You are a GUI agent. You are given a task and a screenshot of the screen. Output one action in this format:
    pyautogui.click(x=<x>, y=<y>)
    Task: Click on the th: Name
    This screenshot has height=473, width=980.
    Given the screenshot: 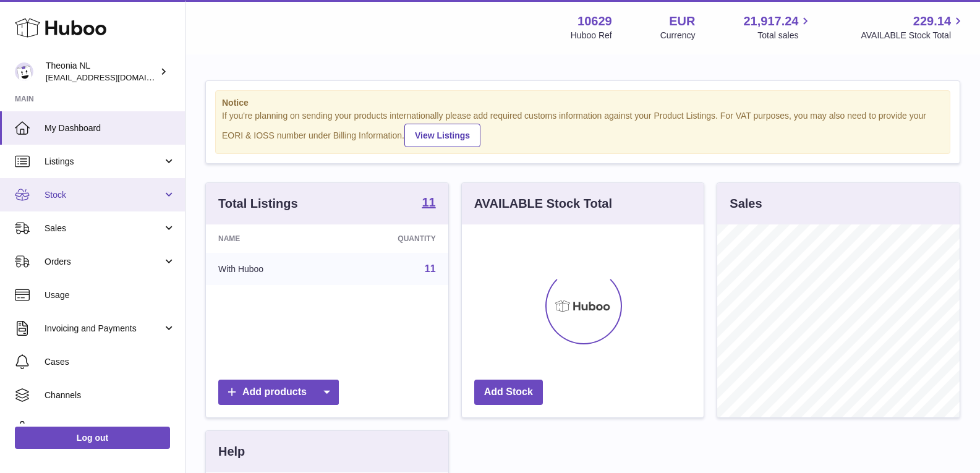 What is the action you would take?
    pyautogui.click(x=269, y=239)
    